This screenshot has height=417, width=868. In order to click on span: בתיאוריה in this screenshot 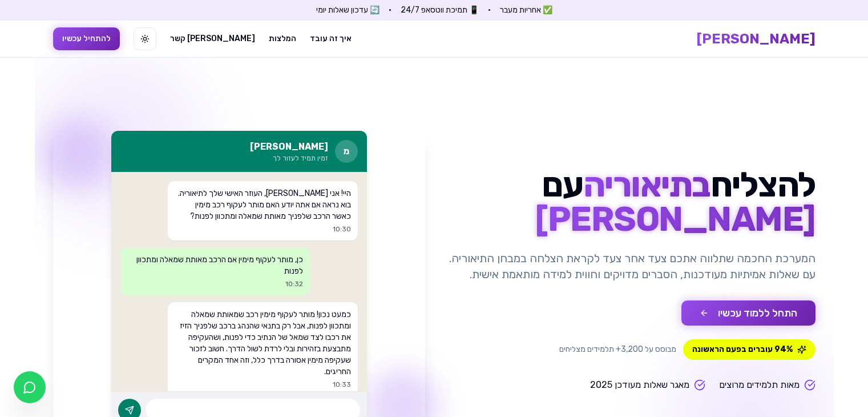, I will do `click(647, 184)`.